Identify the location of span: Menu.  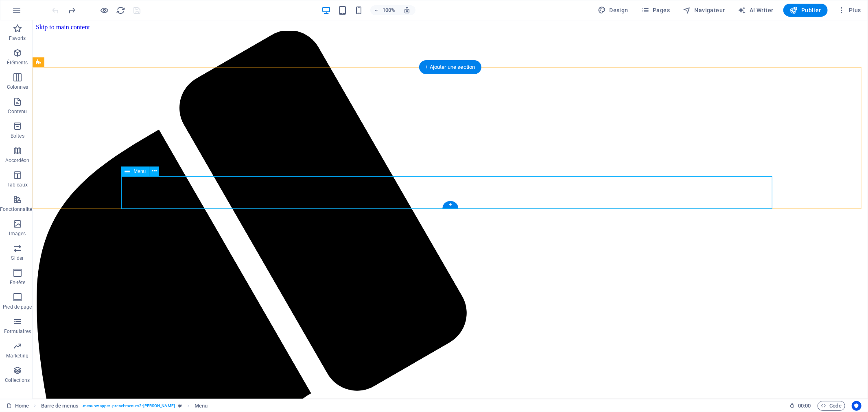
(140, 171).